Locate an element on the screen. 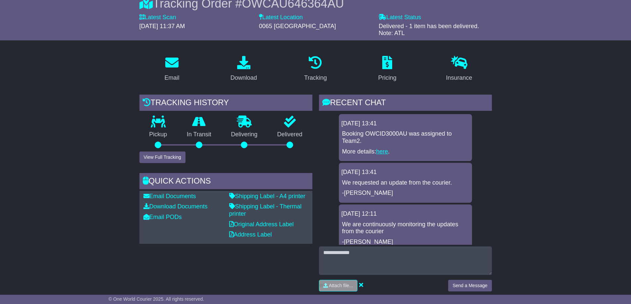 Image resolution: width=631 pixels, height=304 pixels. a: Email PODs is located at coordinates (163, 217).